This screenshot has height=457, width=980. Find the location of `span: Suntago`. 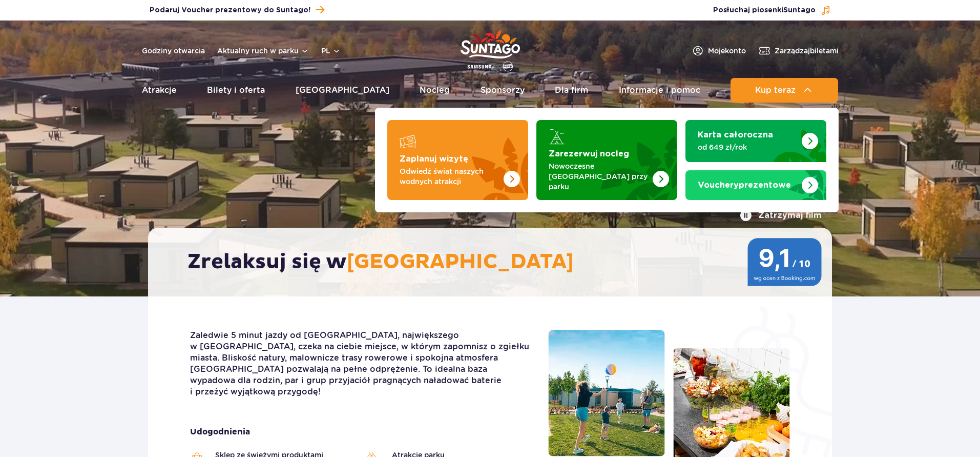

span: Suntago is located at coordinates (799, 10).